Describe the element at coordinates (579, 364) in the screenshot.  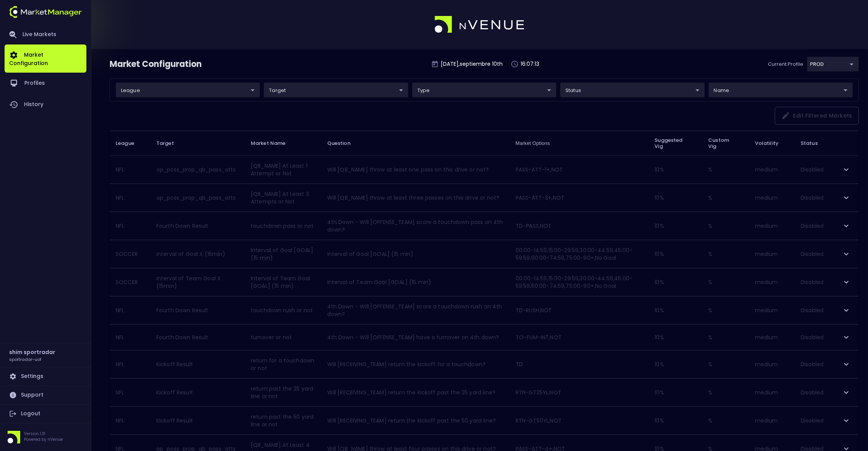
I see `td: TD` at that location.